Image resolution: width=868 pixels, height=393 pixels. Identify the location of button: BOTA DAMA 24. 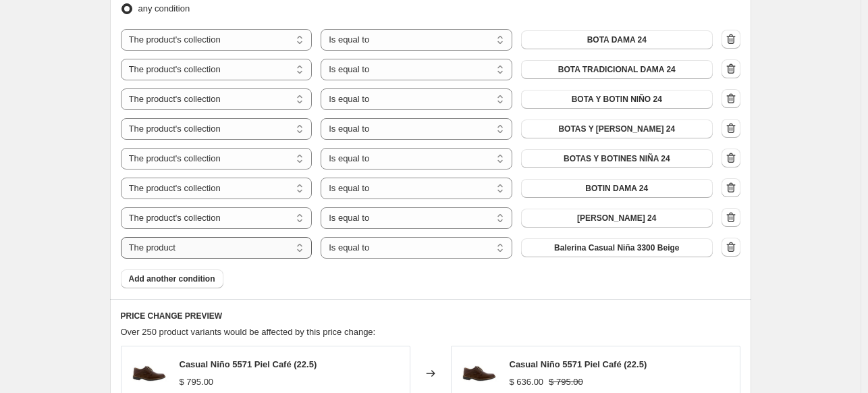
(617, 40).